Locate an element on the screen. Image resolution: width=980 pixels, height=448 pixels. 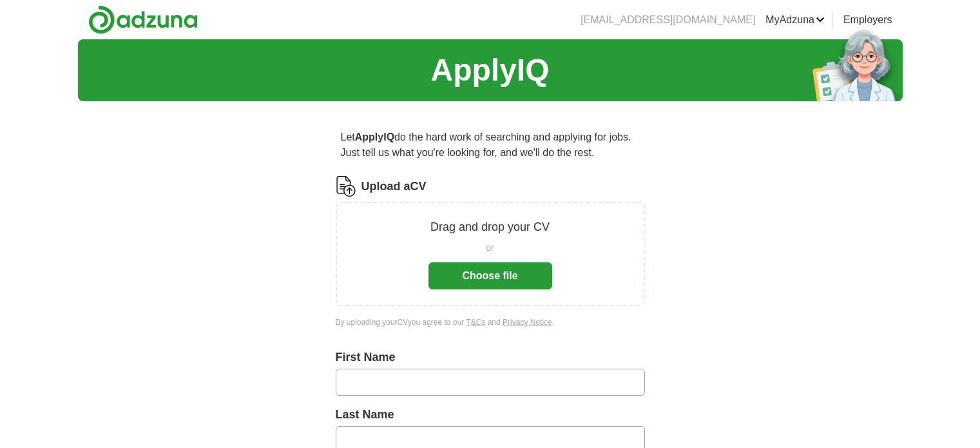
a: MyAdzuna is located at coordinates (795, 20).